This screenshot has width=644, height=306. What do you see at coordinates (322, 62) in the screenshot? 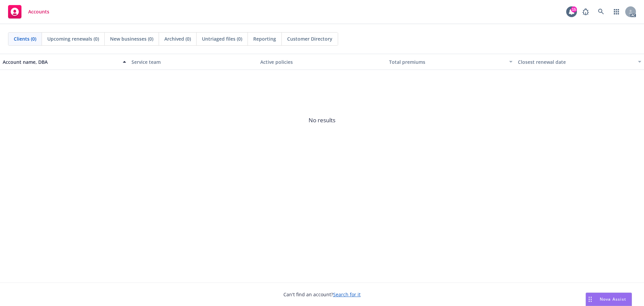
I see `button: Active policies` at bounding box center [322, 62].